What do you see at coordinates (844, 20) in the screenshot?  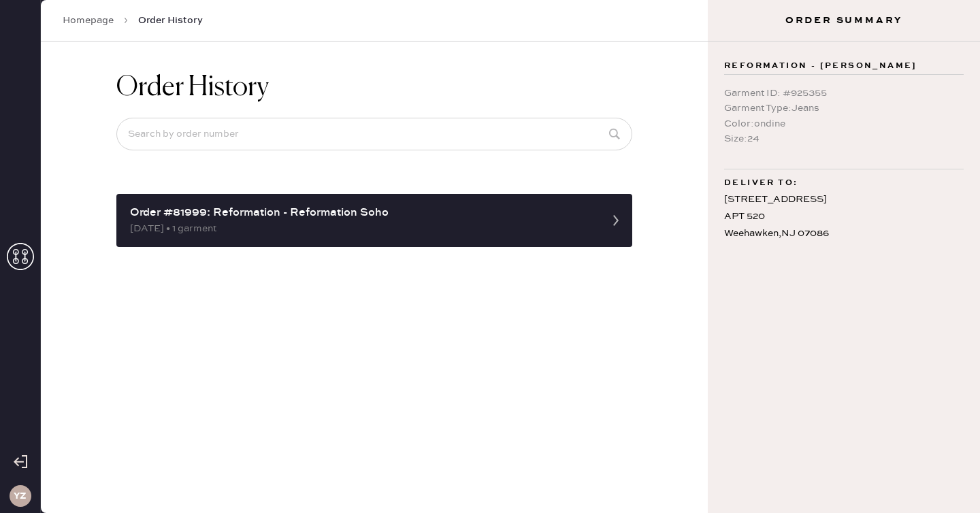 I see `h3: Order Summary` at bounding box center [844, 20].